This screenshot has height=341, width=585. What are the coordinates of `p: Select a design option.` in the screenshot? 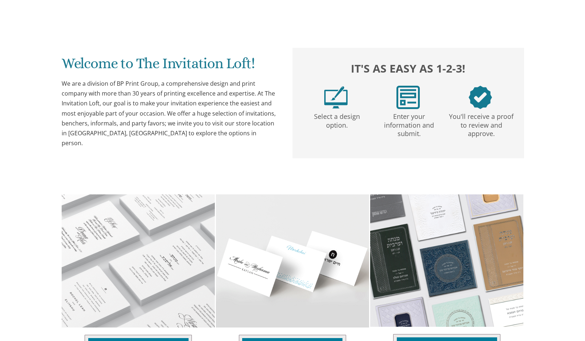 It's located at (337, 119).